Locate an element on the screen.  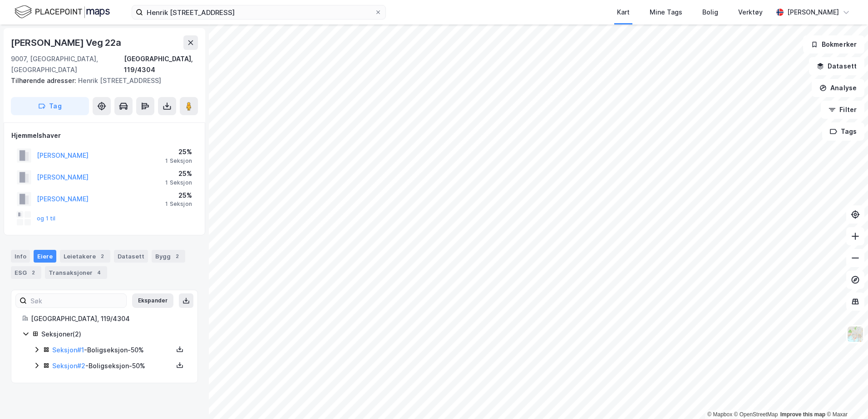
button: Analyse is located at coordinates (838, 88).